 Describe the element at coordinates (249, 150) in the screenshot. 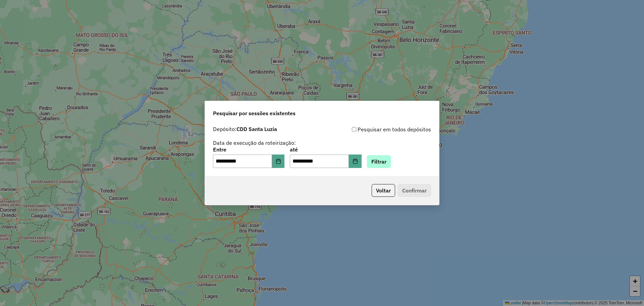

I see `label: Entre` at that location.